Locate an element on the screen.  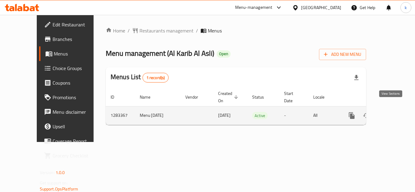
a: Coverage Report is located at coordinates (73, 141).